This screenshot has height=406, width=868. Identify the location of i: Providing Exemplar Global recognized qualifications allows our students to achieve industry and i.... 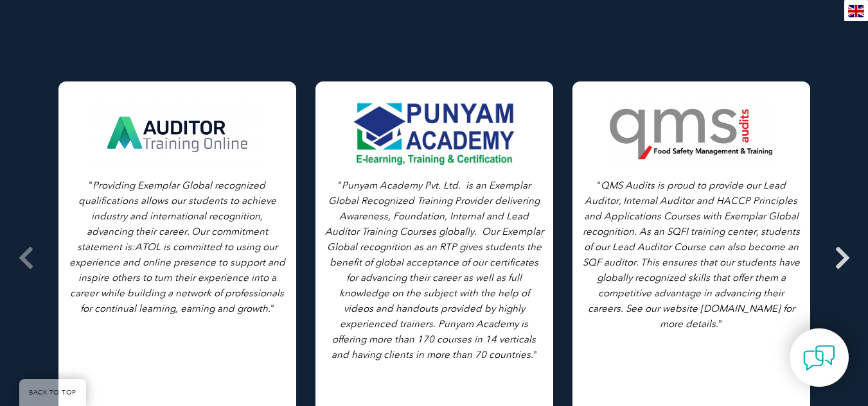
(178, 247).